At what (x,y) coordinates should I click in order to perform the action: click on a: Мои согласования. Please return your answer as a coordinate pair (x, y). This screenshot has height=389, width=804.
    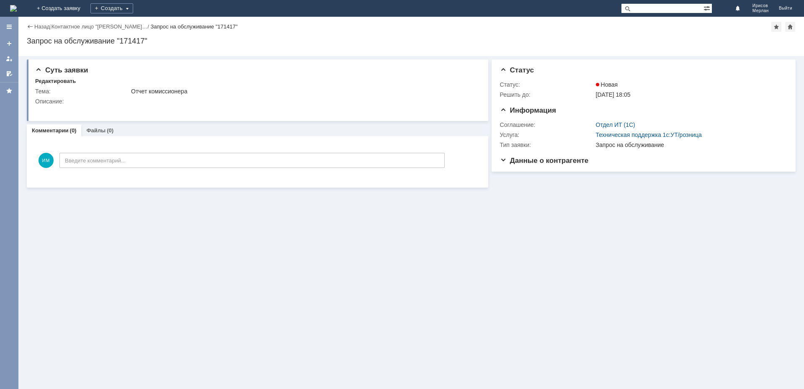
    Looking at the image, I should click on (9, 74).